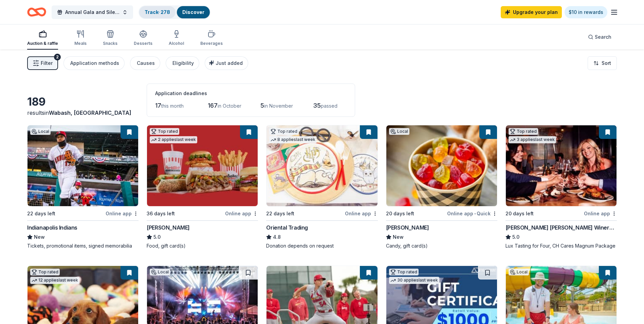 This screenshot has width=644, height=324. What do you see at coordinates (202, 166) in the screenshot?
I see `img: Image for Portillo's` at bounding box center [202, 166].